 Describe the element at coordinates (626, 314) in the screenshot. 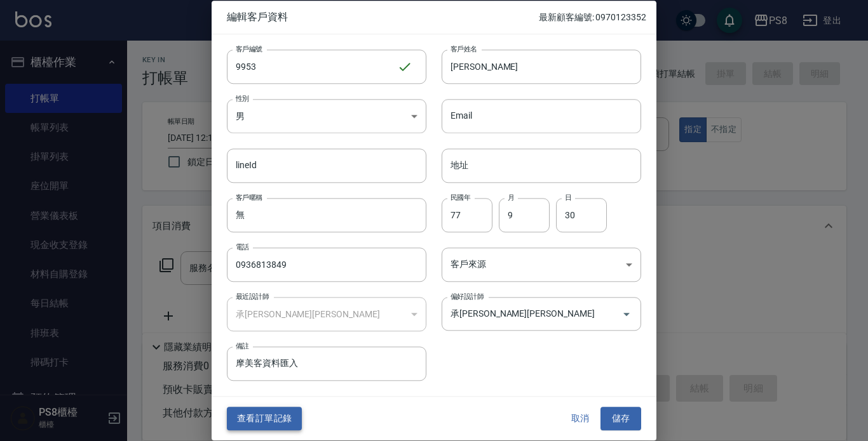

I see `button: Open` at that location.